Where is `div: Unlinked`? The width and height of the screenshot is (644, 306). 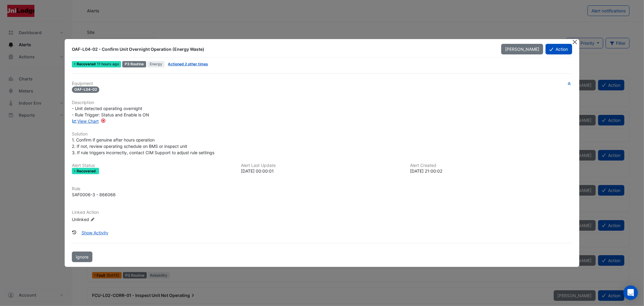 div: Unlinked is located at coordinates (108, 219).